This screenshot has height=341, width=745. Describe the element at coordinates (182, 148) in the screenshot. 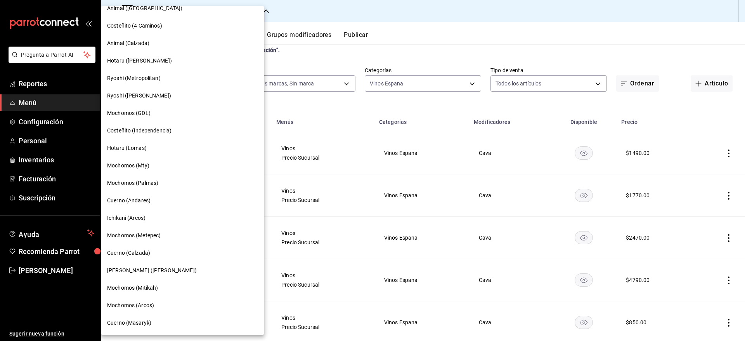

I see `div: Hotaru (Lomas)` at that location.